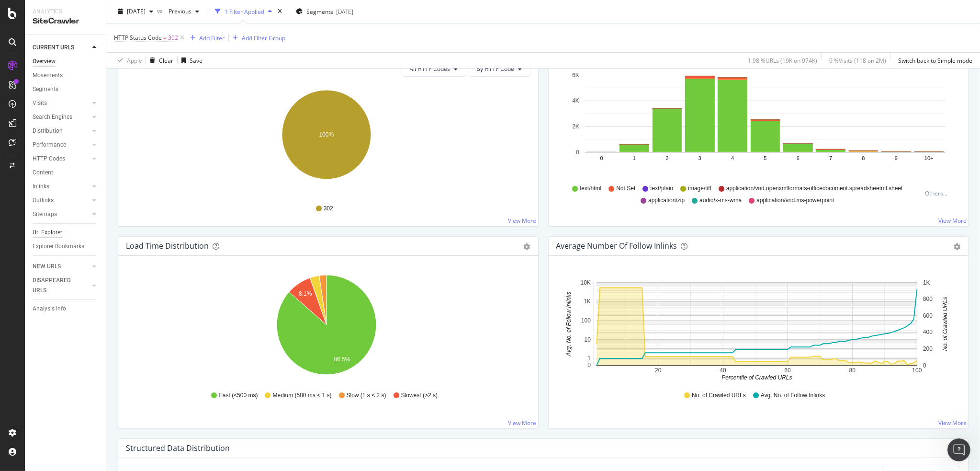 This screenshot has height=471, width=980. Describe the element at coordinates (733, 158) in the screenshot. I see `text: 4` at that location.